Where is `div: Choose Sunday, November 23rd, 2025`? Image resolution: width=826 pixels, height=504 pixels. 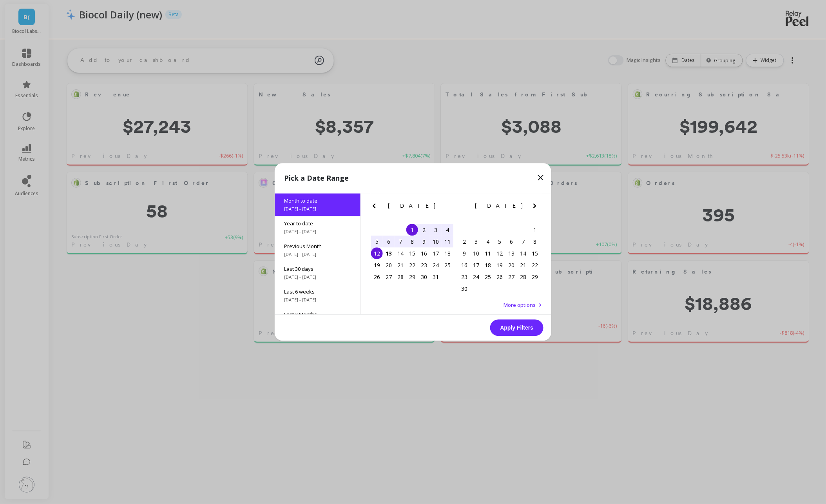
div: Choose Sunday, November 23rd, 2025 is located at coordinates (464, 277).